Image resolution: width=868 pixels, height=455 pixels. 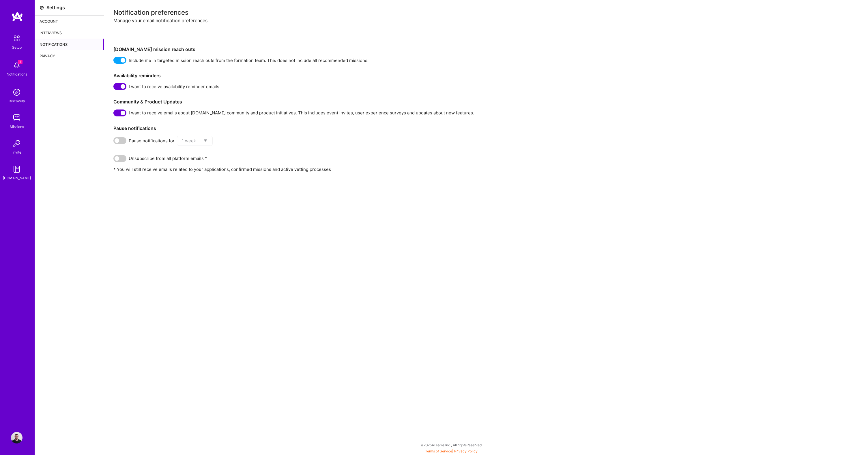 What do you see at coordinates (486, 169) in the screenshot?
I see `p: * You will still receive emails related to your applications, confirmed missions and active vetti...` at bounding box center [486, 169].